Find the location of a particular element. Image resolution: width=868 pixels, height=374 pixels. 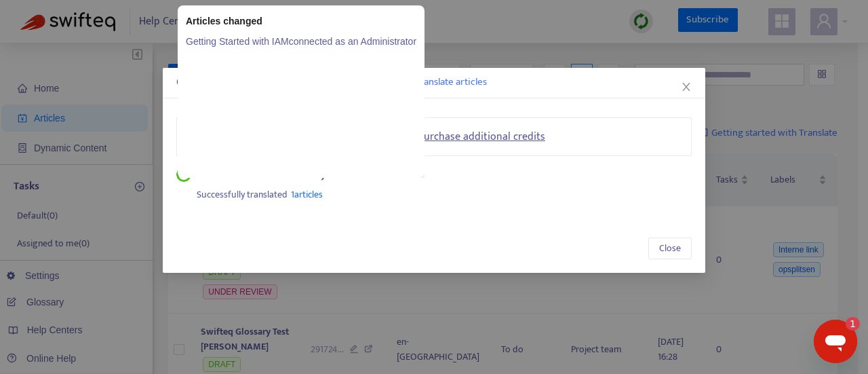

a: Purchase additional credits is located at coordinates (481, 137).